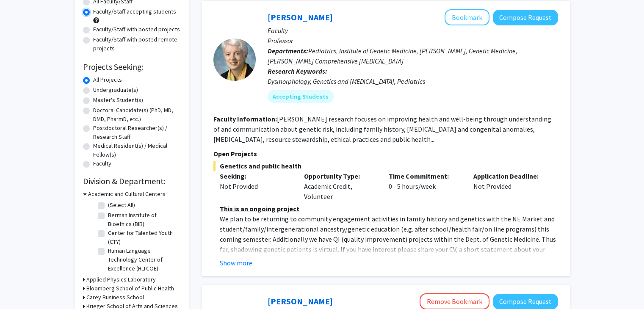  I want to click on b: Faculty Information:, so click(245, 119).